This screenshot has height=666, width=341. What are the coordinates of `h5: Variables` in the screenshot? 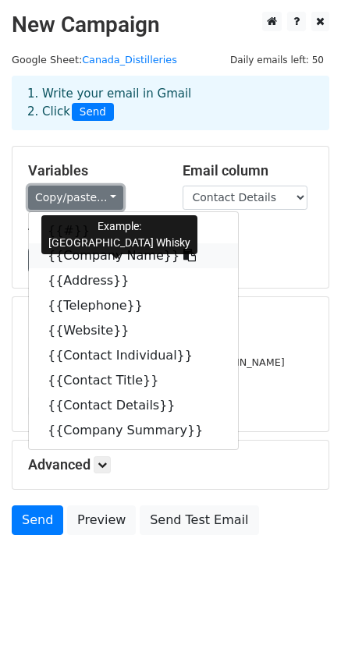 It's located at (94, 171).